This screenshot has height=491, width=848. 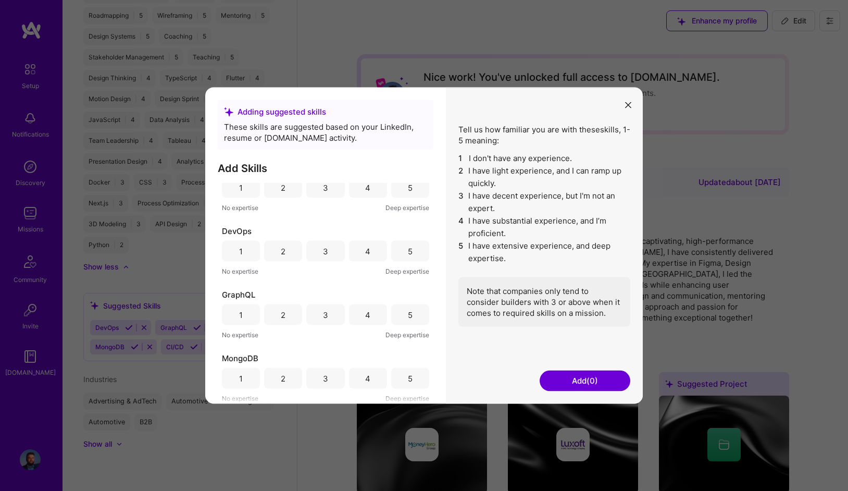 What do you see at coordinates (424, 245) in the screenshot?
I see `div: modal` at bounding box center [424, 245].